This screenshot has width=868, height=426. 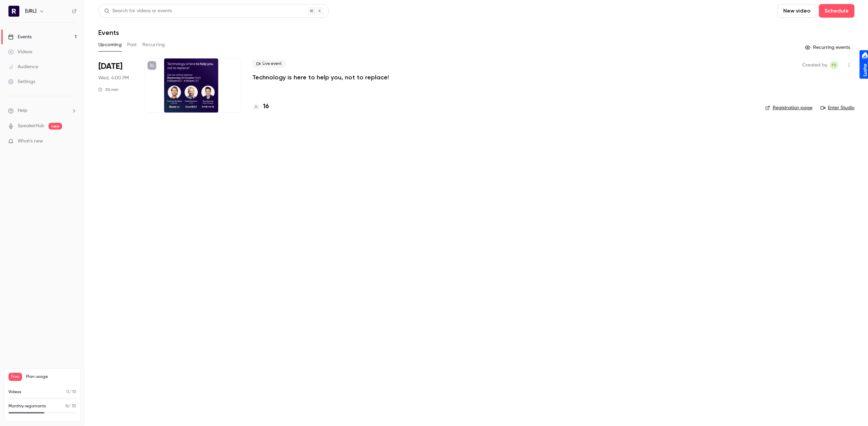 What do you see at coordinates (834, 65) in the screenshot?
I see `span: Frank van den Berg` at bounding box center [834, 65].